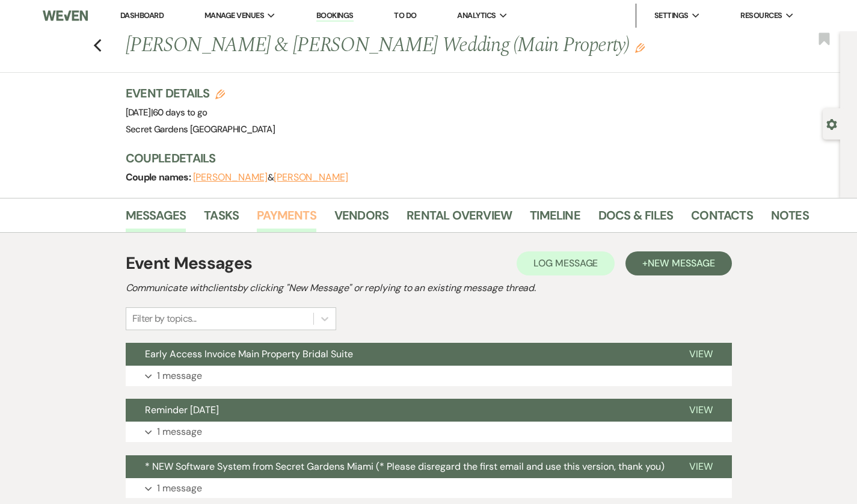 The image size is (857, 504). Describe the element at coordinates (671, 15) in the screenshot. I see `span: Settings` at that location.